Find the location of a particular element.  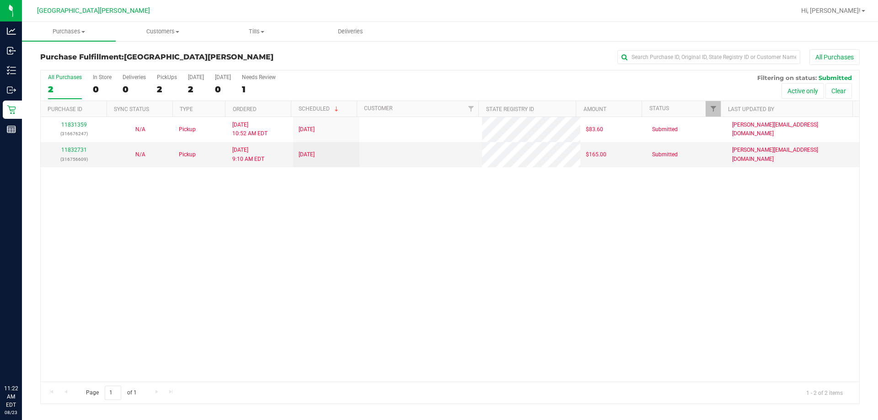

button: All Purchases is located at coordinates (835, 57).